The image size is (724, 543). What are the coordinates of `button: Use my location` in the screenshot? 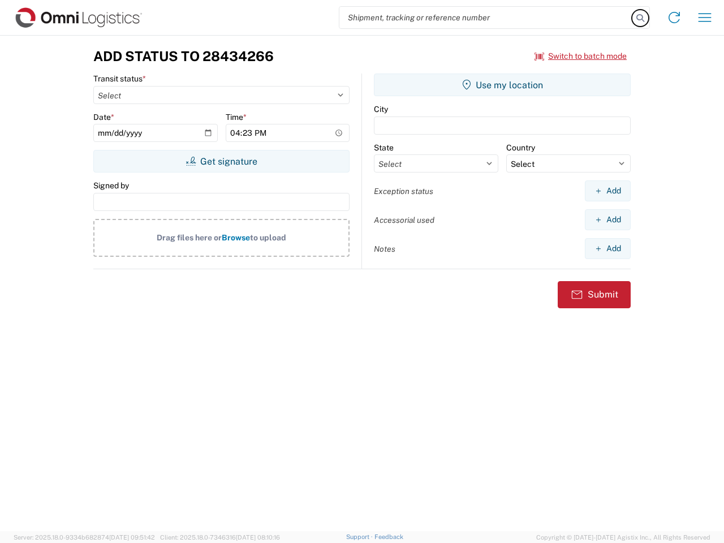 It's located at (502, 85).